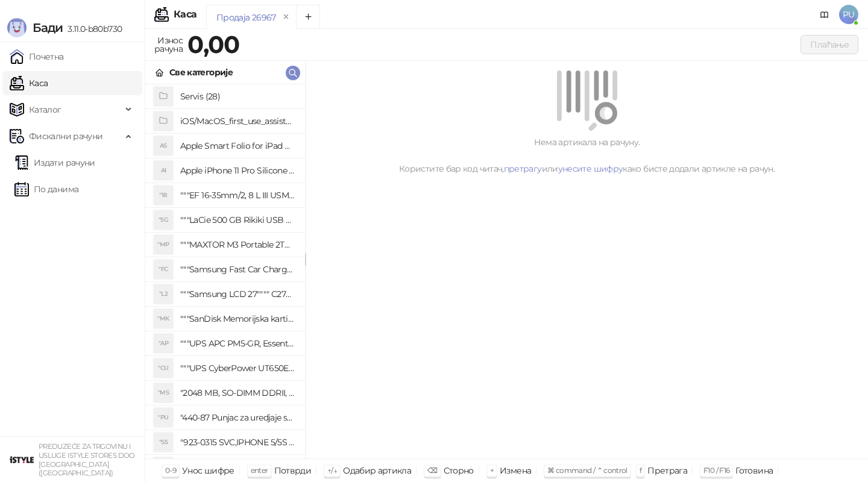  I want to click on div: "MS, so click(163, 393).